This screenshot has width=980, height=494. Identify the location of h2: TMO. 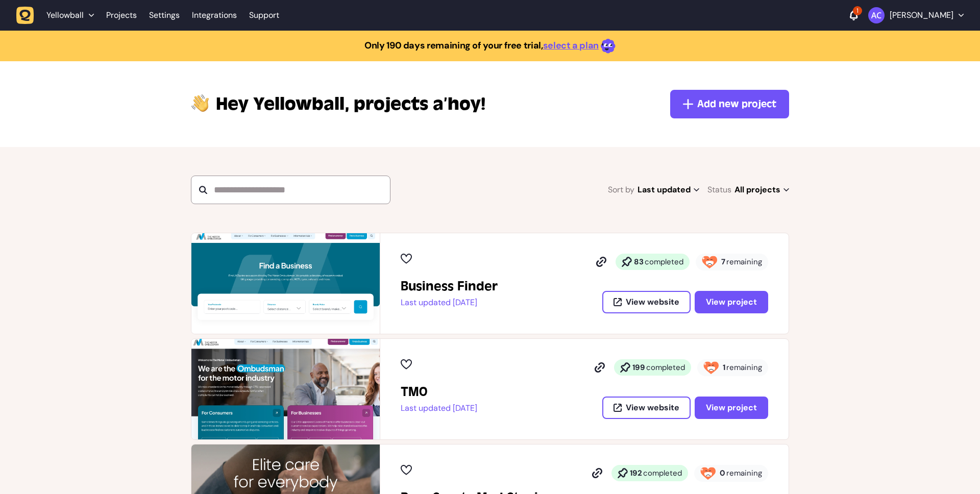
(439, 392).